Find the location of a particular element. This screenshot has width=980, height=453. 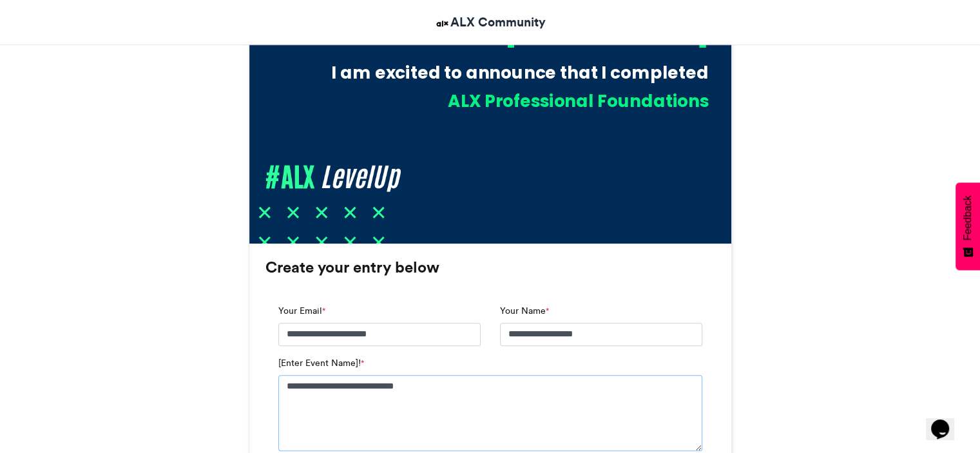

label: Your Name is located at coordinates (524, 311).